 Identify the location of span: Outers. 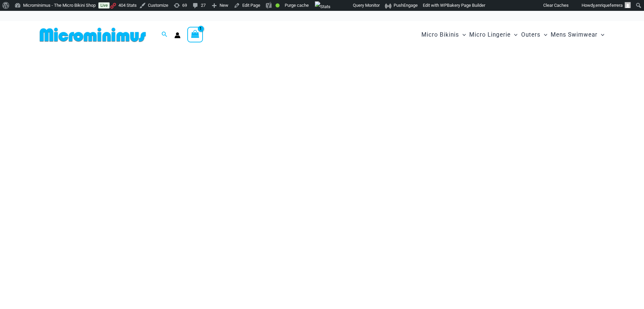
(530, 35).